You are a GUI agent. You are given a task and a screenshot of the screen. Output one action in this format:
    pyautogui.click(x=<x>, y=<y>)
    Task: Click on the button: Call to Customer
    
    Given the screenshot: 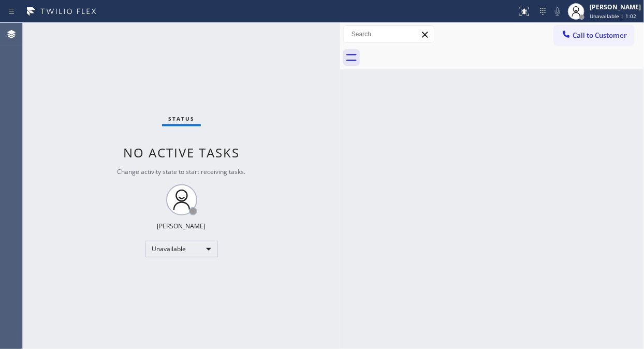 What is the action you would take?
    pyautogui.click(x=594, y=35)
    